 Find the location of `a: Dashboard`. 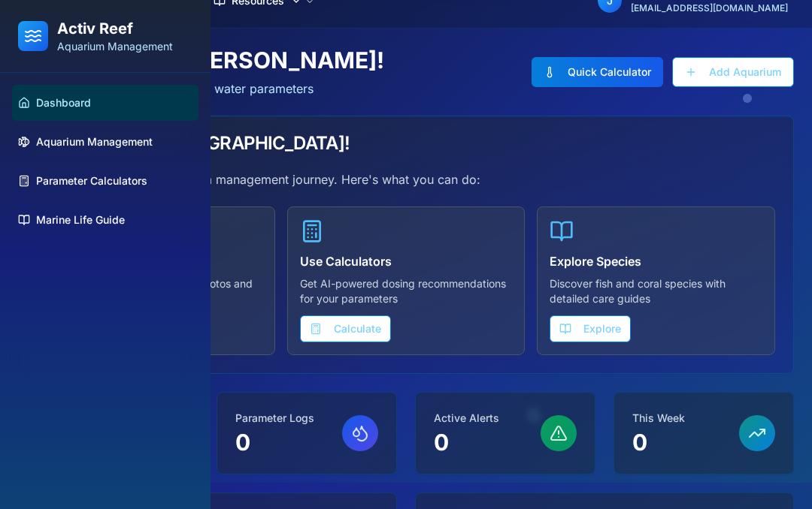

a: Dashboard is located at coordinates (105, 103).